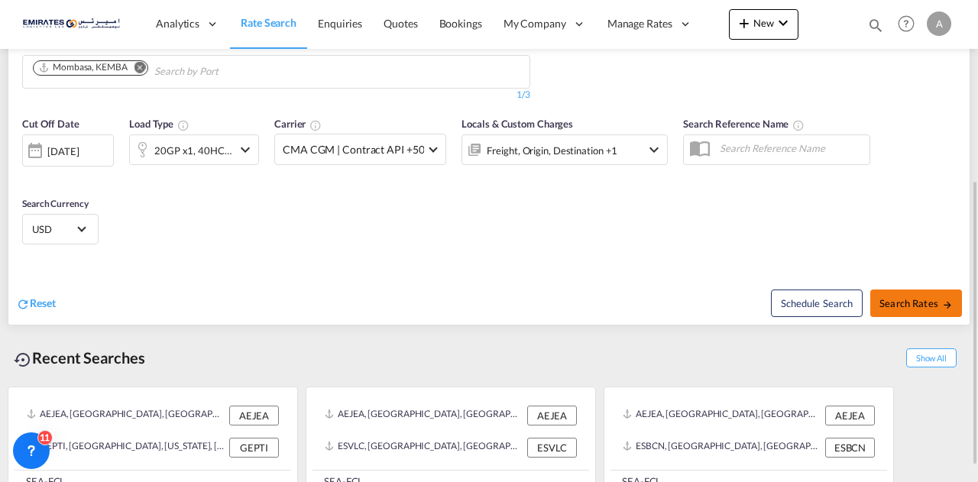 The width and height of the screenshot is (978, 482). What do you see at coordinates (340, 23) in the screenshot?
I see `span: Enquiries` at bounding box center [340, 23].